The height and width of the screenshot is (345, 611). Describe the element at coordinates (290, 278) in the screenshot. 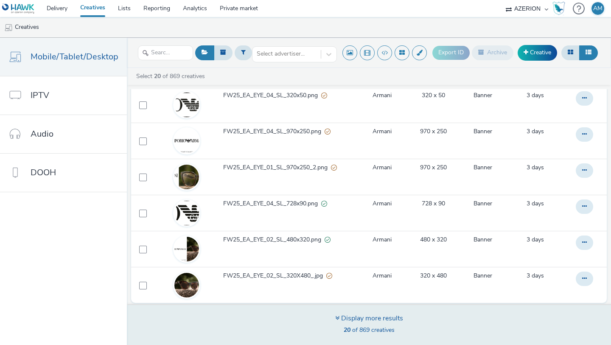

I see `a: FW25_EA_EYE_02_SL_320X480_.jpgPartially valid` at that location.